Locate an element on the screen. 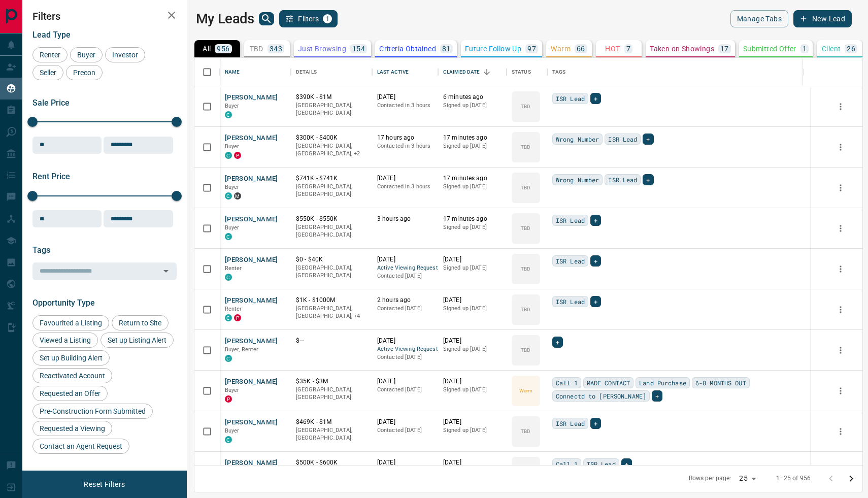  div: Viewed a Listing is located at coordinates (65, 340).